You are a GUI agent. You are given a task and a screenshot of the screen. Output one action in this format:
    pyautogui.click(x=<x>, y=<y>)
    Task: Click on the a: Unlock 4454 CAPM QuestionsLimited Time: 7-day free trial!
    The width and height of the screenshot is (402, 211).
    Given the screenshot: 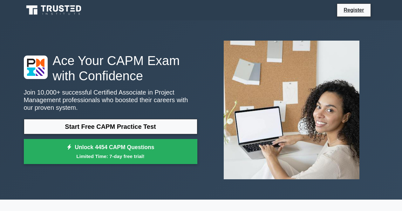 What is the action you would take?
    pyautogui.click(x=111, y=152)
    